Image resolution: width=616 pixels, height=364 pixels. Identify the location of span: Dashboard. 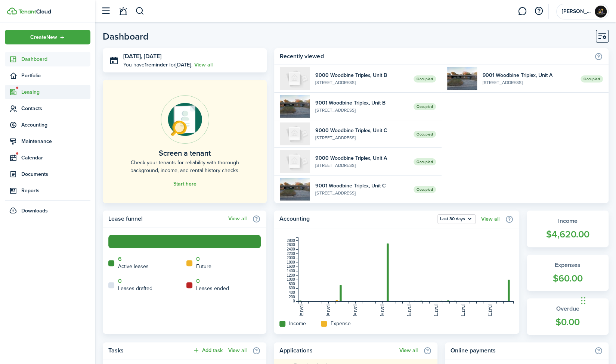
(56, 59).